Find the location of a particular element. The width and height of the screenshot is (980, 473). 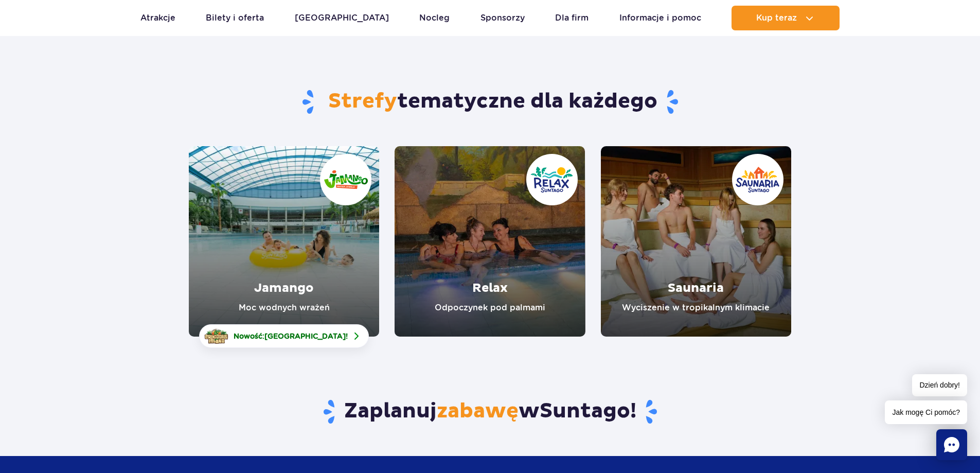

a: Sponsorzy is located at coordinates (502, 18).